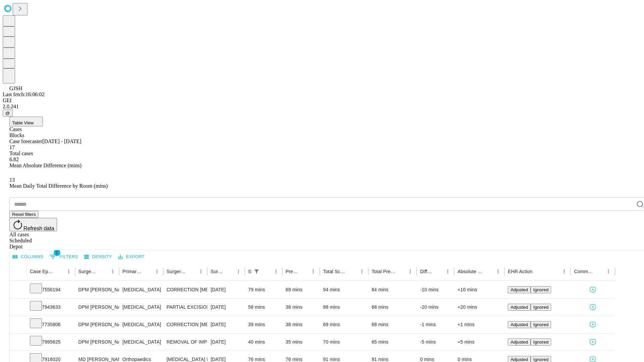 The image size is (644, 362). I want to click on span: GJSH, so click(15, 88).